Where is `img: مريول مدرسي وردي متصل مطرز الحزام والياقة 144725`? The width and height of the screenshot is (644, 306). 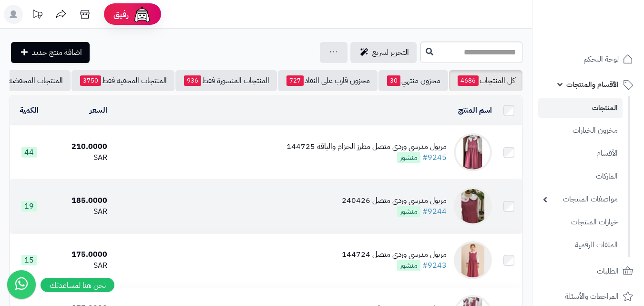 img: مريول مدرسي وردي متصل مطرز الحزام والياقة 144725 is located at coordinates (473, 152).